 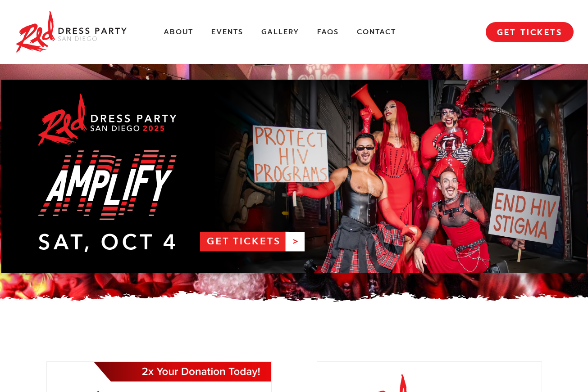 What do you see at coordinates (328, 32) in the screenshot?
I see `a: FAQs` at bounding box center [328, 32].